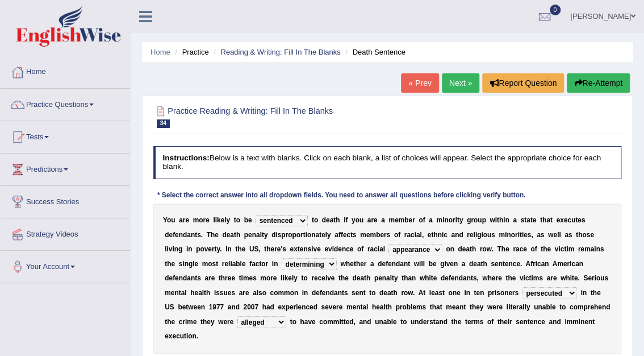 The height and width of the screenshot is (356, 644). Describe the element at coordinates (468, 220) in the screenshot. I see `b: g` at that location.